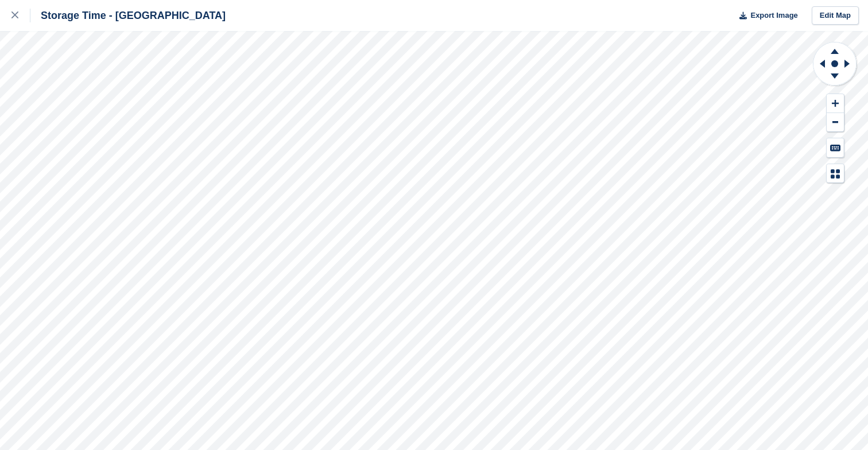  What do you see at coordinates (835, 148) in the screenshot?
I see `button: Keyboard Shortcuts` at bounding box center [835, 148].